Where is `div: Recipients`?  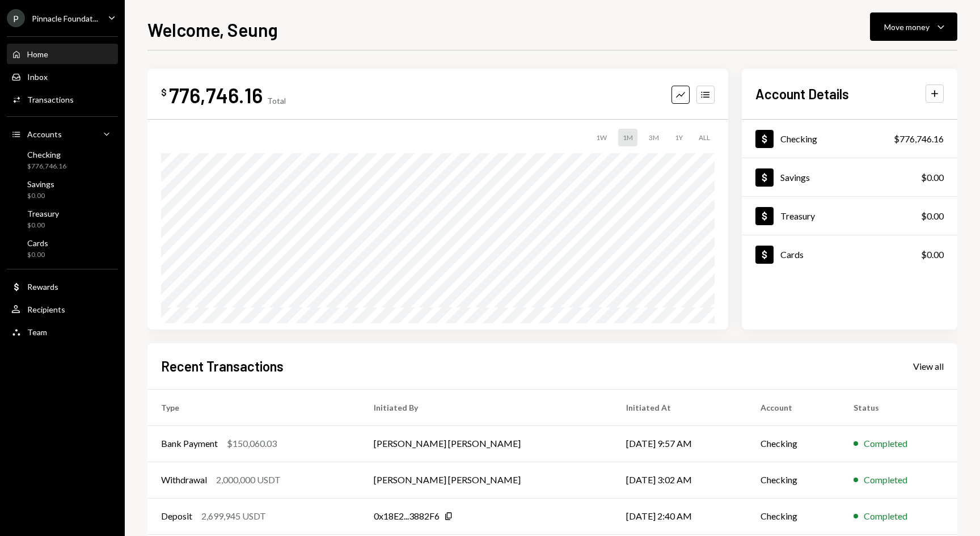 div: Recipients is located at coordinates (46, 309).